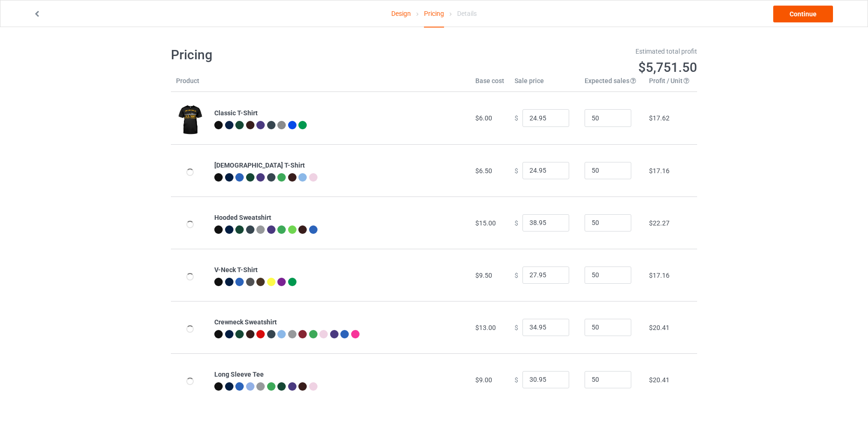  What do you see at coordinates (236, 113) in the screenshot?
I see `b: Classic T-Shirt` at bounding box center [236, 113].